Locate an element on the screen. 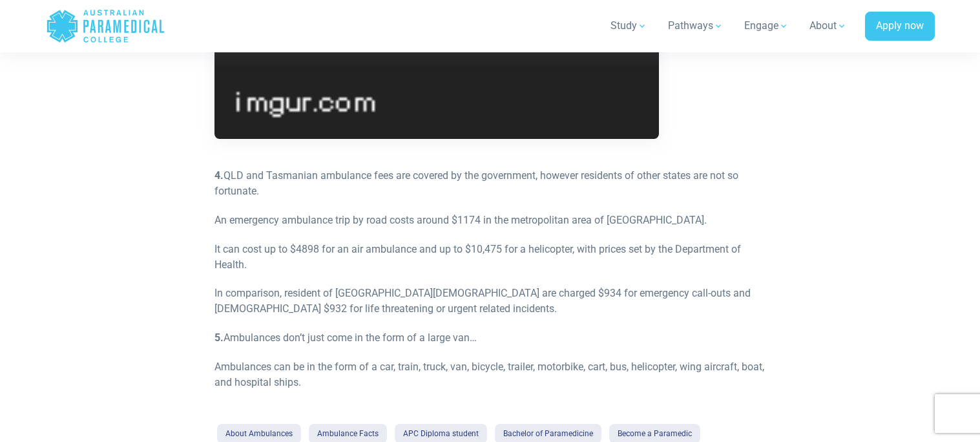  a: Apply now is located at coordinates (900, 27).